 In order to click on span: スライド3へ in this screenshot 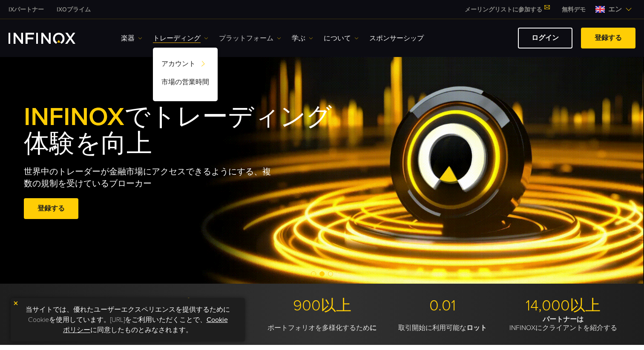, I will do `click(331, 274)`.